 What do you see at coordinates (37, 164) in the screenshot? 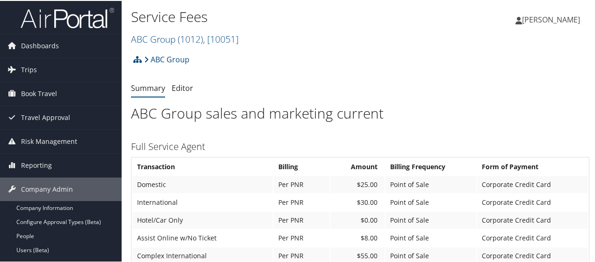
I see `span: Reporting` at bounding box center [37, 164].